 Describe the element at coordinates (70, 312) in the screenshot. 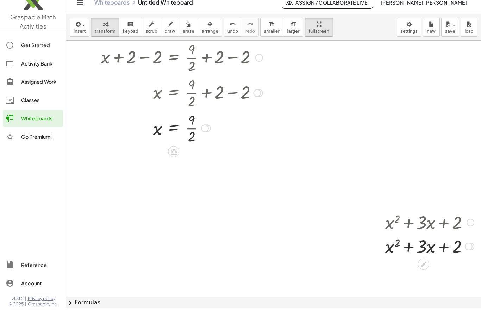

I see `span: chevron_right` at that location.